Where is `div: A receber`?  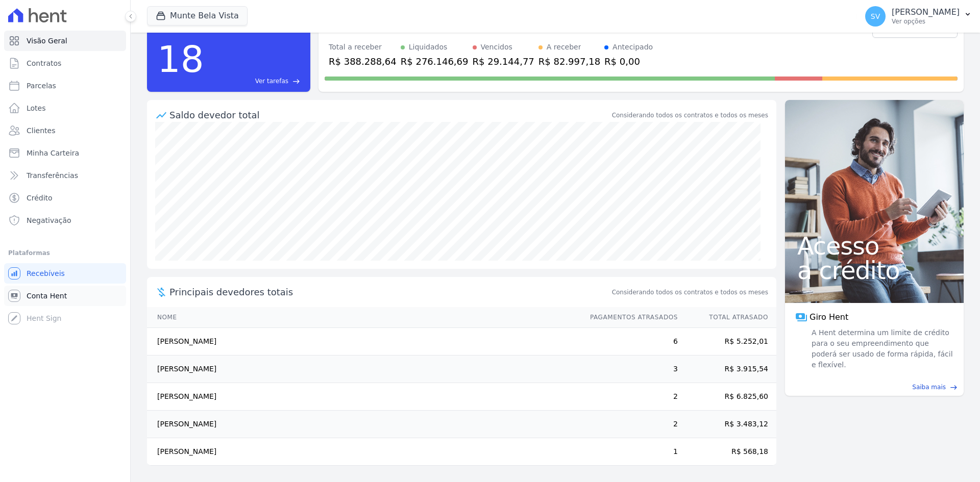 div: A receber is located at coordinates (564, 47).